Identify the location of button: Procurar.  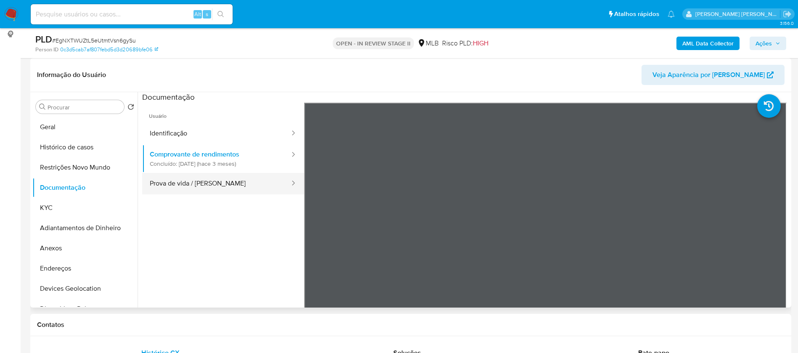
(43, 107).